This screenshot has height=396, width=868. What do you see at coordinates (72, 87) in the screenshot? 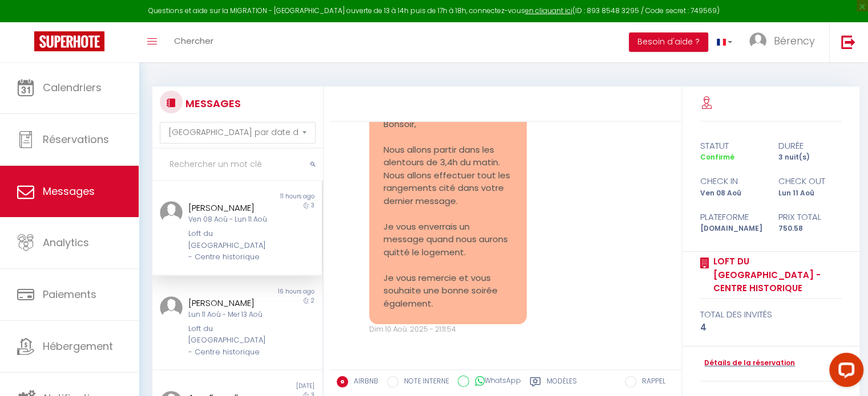
I see `span: Calendriers` at bounding box center [72, 87].